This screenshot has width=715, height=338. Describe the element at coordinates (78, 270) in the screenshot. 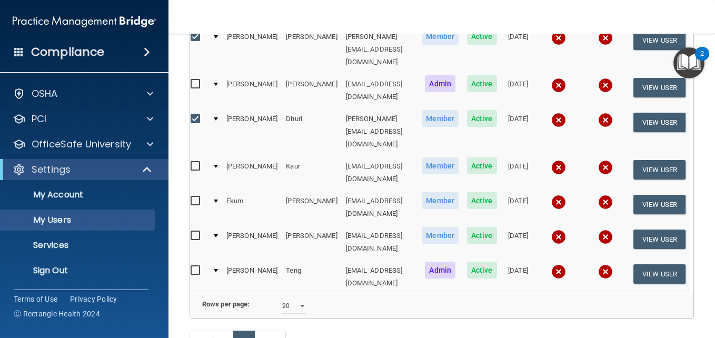

I see `p: Sign Out` at that location.